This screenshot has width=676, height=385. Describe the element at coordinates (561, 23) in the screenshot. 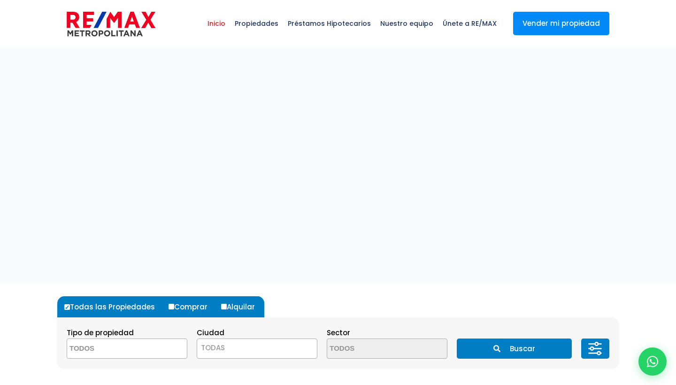

I see `a: Vender mi propiedad` at that location.